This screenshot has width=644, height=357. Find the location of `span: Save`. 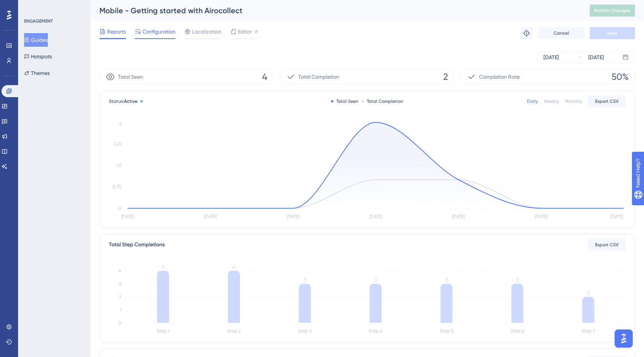

span: Save is located at coordinates (612, 33).